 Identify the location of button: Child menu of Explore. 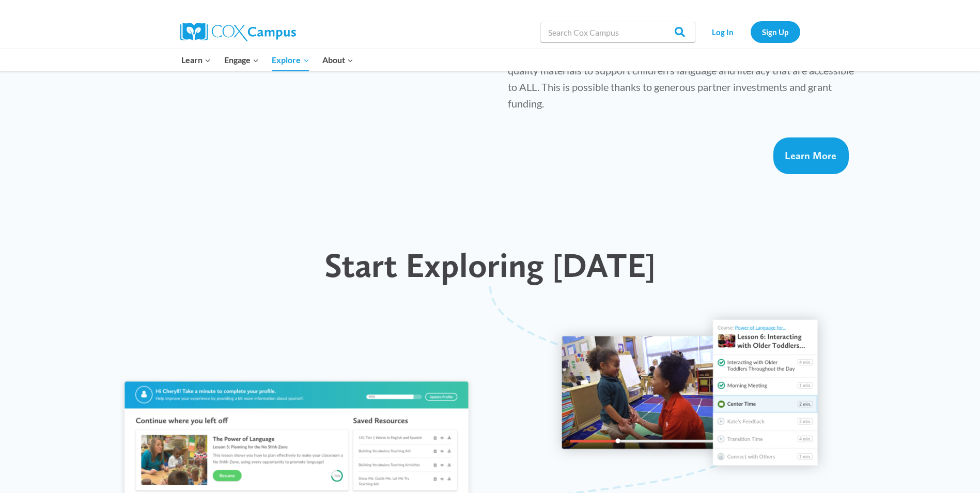
(290, 60).